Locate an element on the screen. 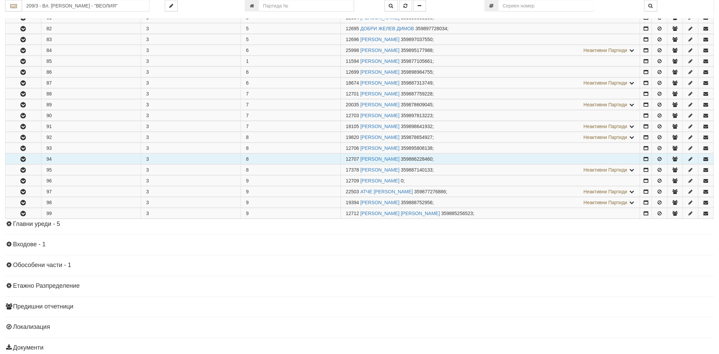 The height and width of the screenshot is (354, 719). td: 97 is located at coordinates (91, 192).